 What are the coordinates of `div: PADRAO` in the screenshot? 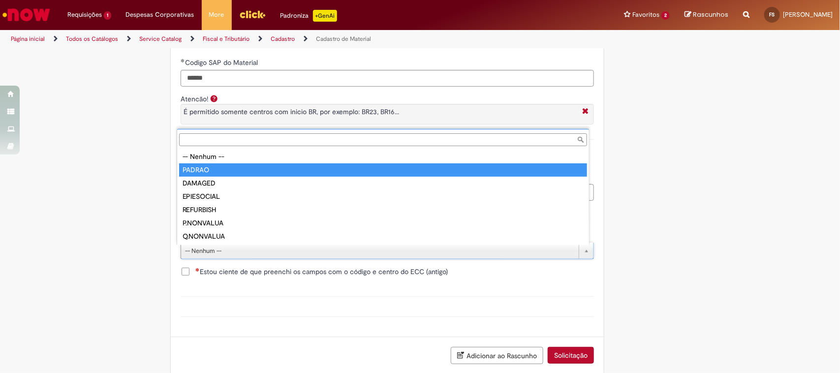 It's located at (383, 170).